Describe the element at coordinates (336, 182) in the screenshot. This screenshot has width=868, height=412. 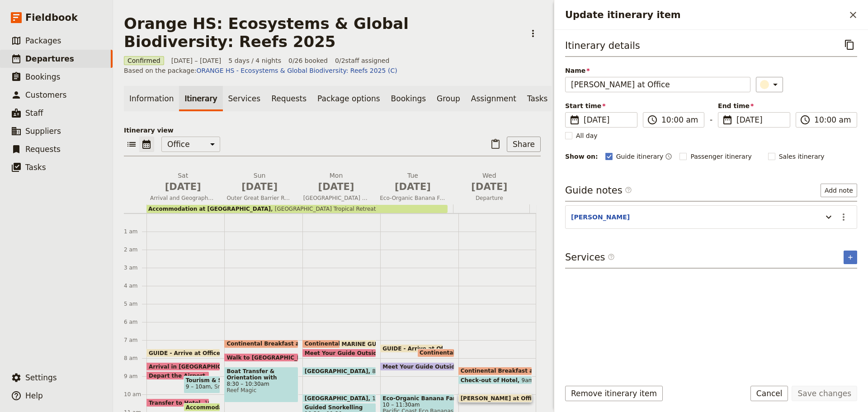
I see `h2: Mon` at that location.